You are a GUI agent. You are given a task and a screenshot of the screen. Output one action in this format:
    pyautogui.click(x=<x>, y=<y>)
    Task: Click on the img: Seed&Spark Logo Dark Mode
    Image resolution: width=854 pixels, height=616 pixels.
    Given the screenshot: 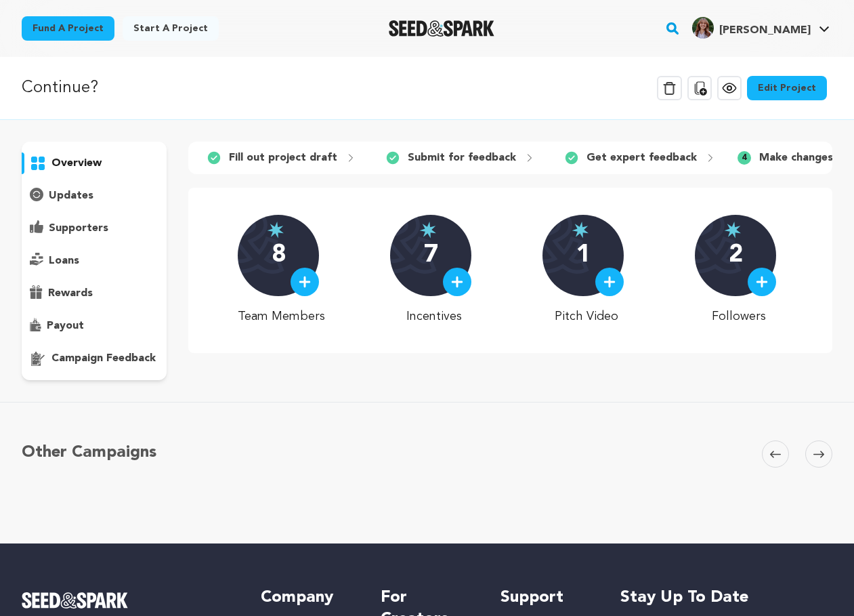 What is the action you would take?
    pyautogui.click(x=441, y=29)
    